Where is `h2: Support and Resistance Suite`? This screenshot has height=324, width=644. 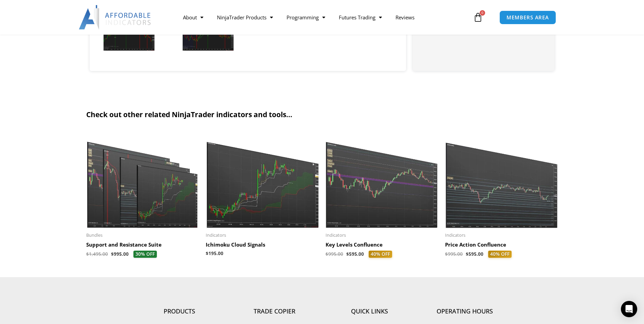 h2: Support and Resistance Suite is located at coordinates (142, 245).